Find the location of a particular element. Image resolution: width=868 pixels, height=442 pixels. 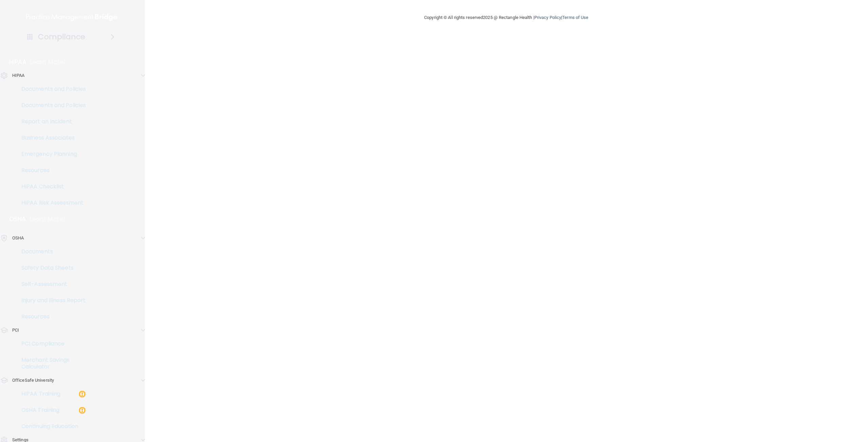

p: HIPAA Checklist is located at coordinates (50, 187).